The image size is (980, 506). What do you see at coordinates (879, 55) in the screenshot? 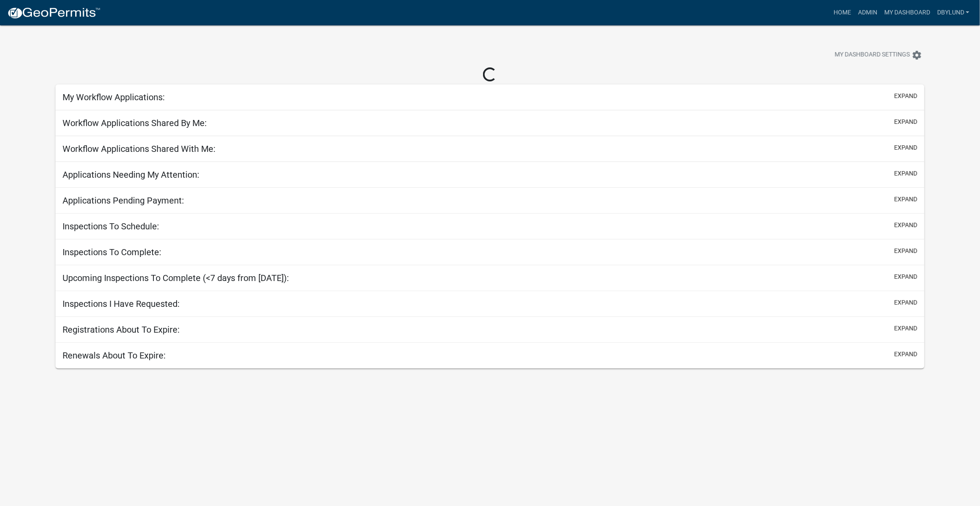
I see `button: My Dashboard Settingssettings` at bounding box center [879, 55].